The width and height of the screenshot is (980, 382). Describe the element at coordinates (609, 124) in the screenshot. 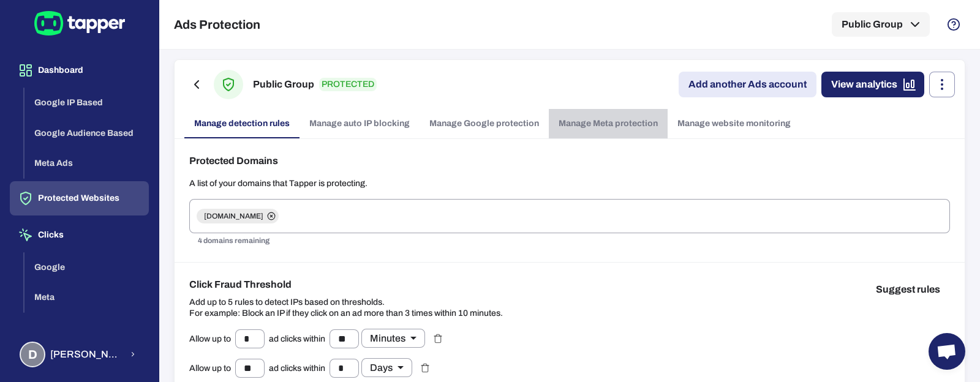

I see `a: Manage Meta protection` at that location.